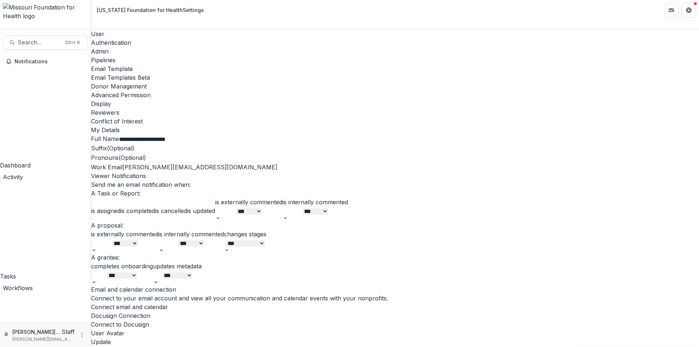 This screenshot has height=347, width=699. I want to click on h2: Email and calendar connection, so click(395, 289).